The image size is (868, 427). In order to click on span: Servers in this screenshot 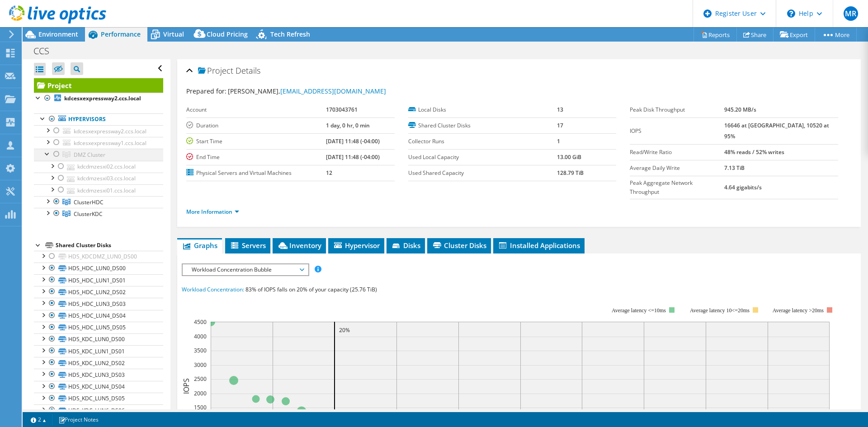, I will do `click(248, 246)`.